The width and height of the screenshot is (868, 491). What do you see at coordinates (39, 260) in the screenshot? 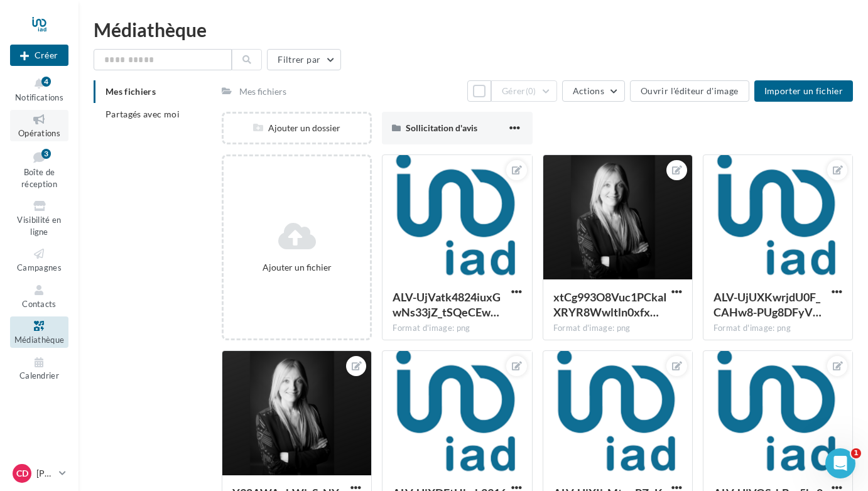
I see `a: Campagnes` at bounding box center [39, 260].